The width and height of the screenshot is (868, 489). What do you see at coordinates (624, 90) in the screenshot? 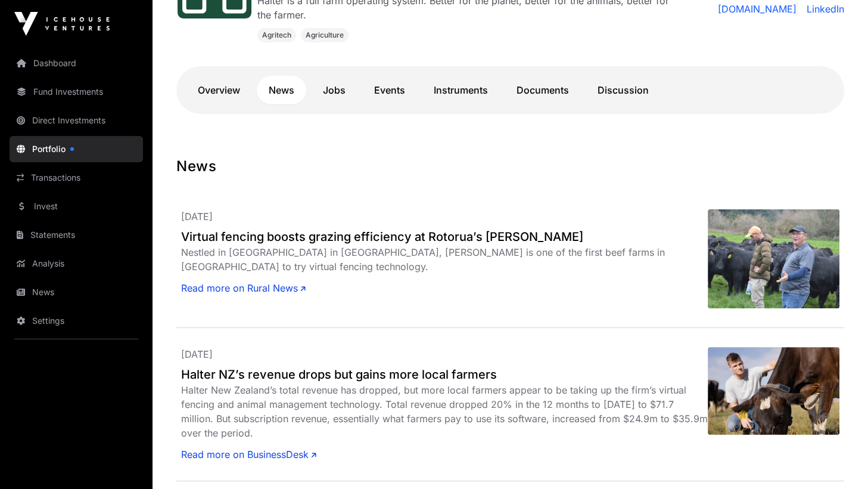
I see `a: Discussion` at bounding box center [624, 90].